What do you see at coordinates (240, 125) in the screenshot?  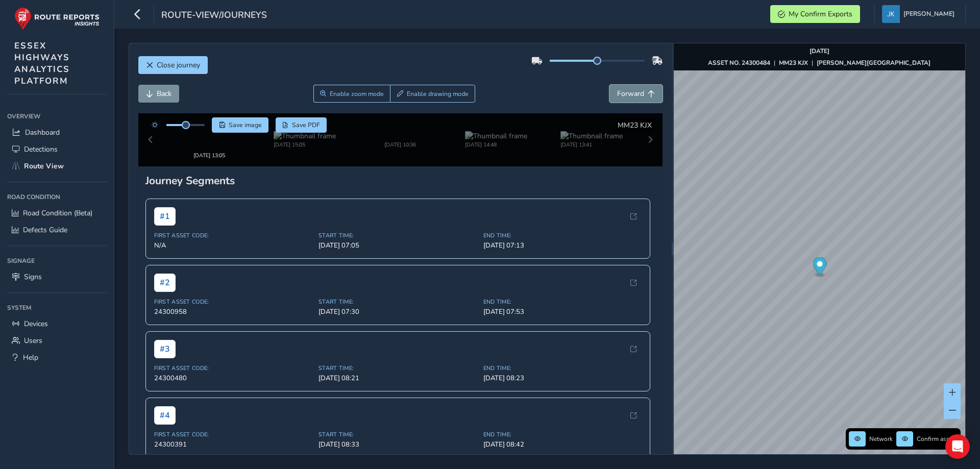 I see `button: Save` at bounding box center [240, 125].